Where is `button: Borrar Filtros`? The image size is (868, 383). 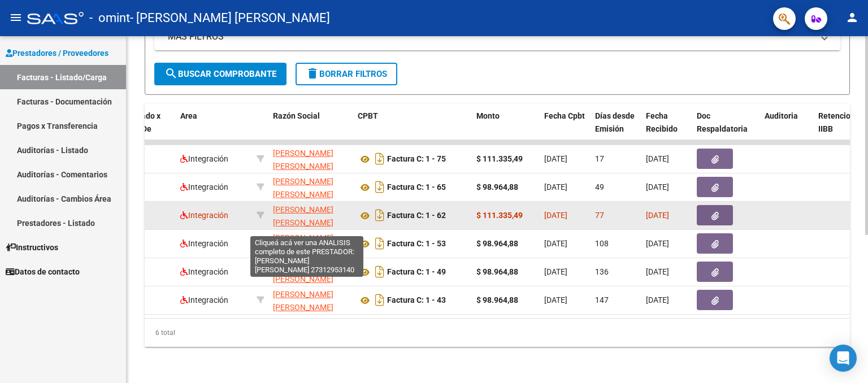
button: Borrar Filtros is located at coordinates (347, 74).